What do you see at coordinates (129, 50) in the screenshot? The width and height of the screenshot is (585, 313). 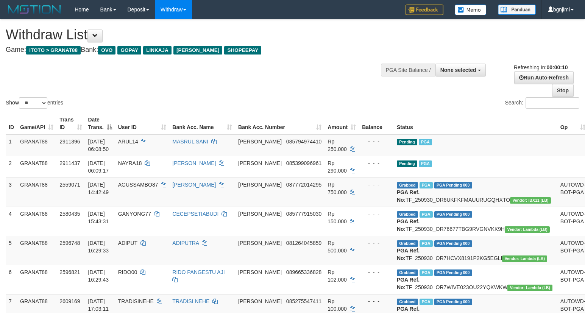 I see `span: GOPAY` at bounding box center [129, 50].